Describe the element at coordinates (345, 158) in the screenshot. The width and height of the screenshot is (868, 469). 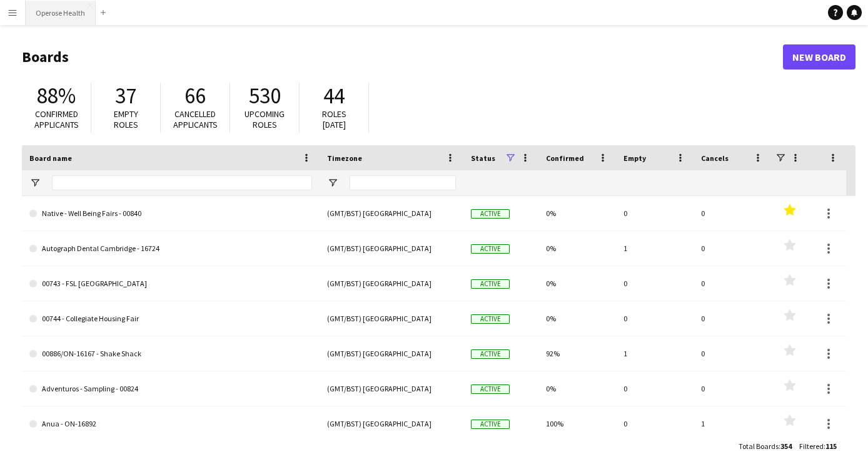
I see `span: Timezone` at that location.